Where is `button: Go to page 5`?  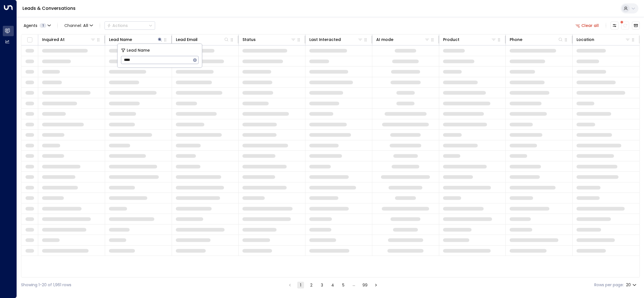 button: Go to page 5 is located at coordinates (343, 285).